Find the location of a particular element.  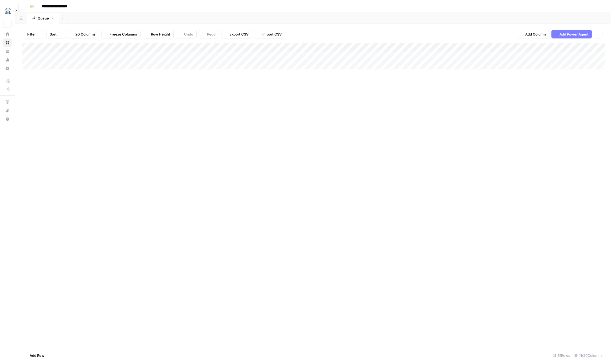

button: Import CSV is located at coordinates (270, 34).